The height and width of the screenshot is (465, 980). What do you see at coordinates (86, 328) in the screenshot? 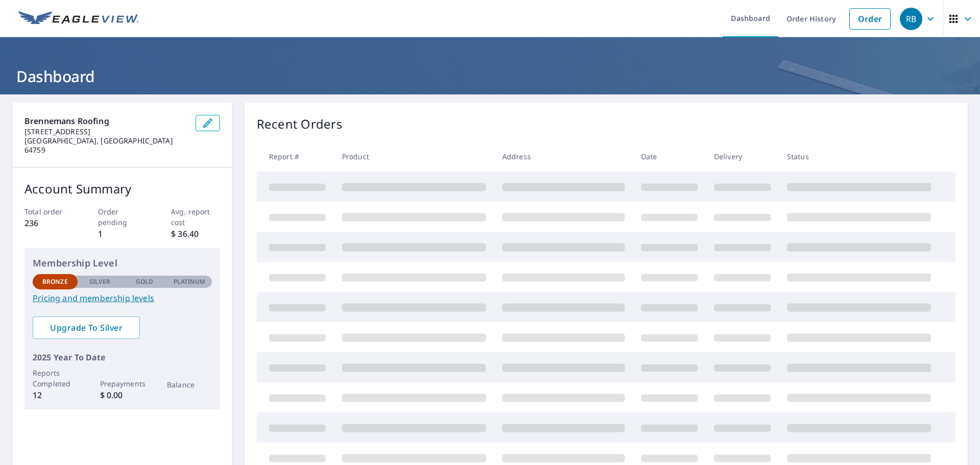
I see `span: Upgrade To Silver` at bounding box center [86, 328].